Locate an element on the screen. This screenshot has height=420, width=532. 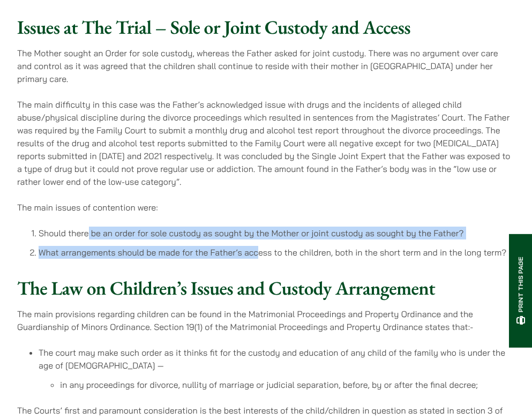
p: The main provisions regarding children can be found in the Matrimonial Proceedings and Property O... is located at coordinates (265, 320).